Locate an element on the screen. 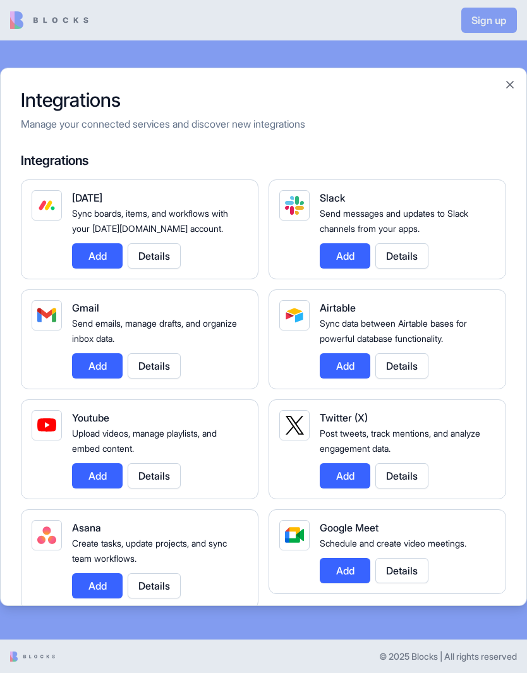  span: Youtube is located at coordinates (90, 418).